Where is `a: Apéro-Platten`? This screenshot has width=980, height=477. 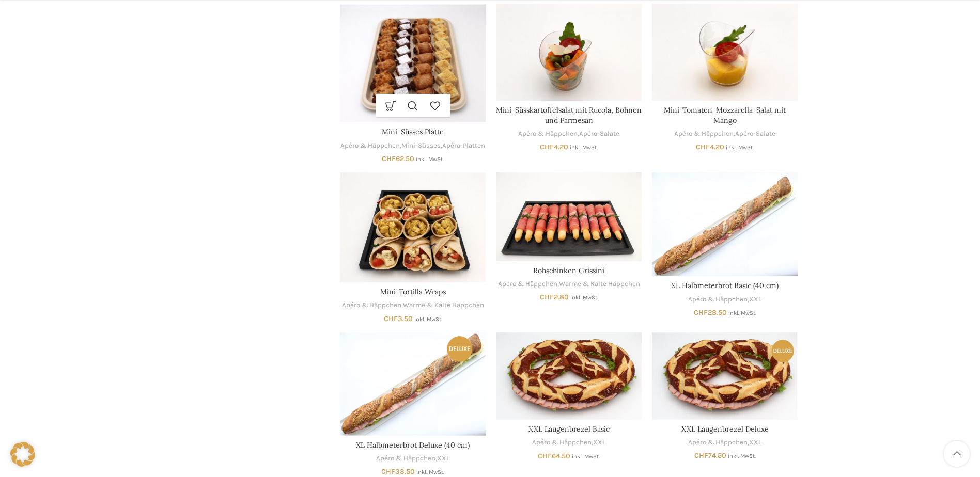
a: Apéro-Platten is located at coordinates (463, 145).